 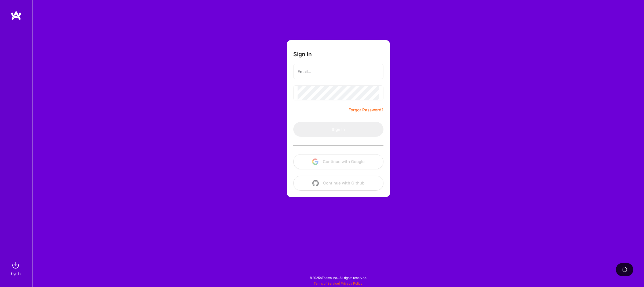 What do you see at coordinates (366, 110) in the screenshot?
I see `a: Forgot Password?` at bounding box center [366, 110].